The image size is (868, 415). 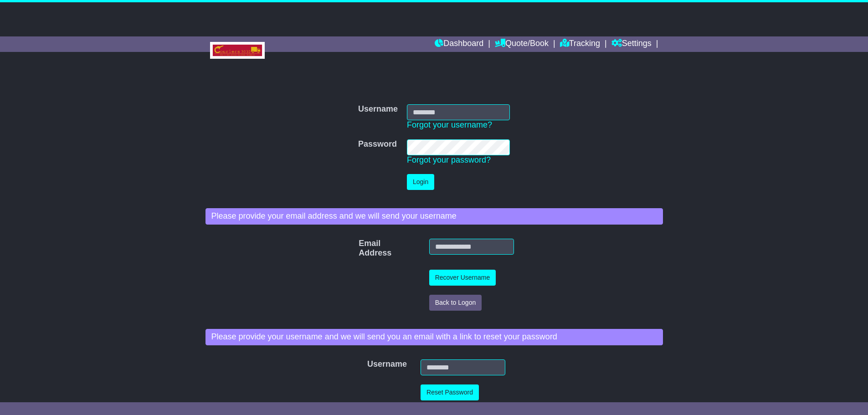 I want to click on a: Tracking, so click(x=580, y=44).